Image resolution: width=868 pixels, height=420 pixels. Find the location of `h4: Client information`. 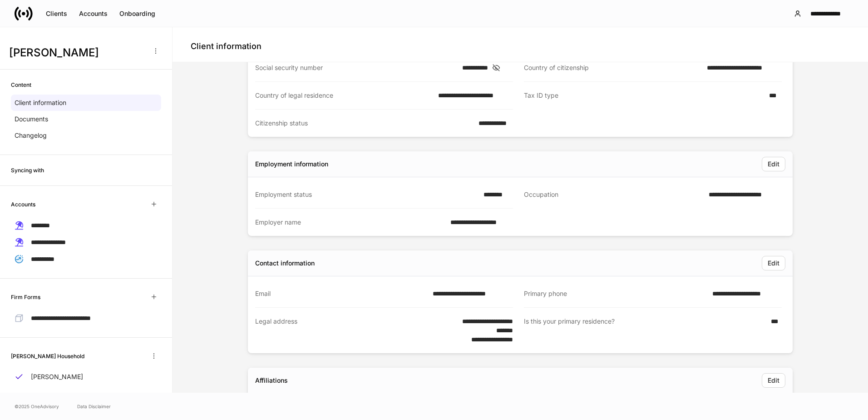

h4: Client information is located at coordinates (226, 46).